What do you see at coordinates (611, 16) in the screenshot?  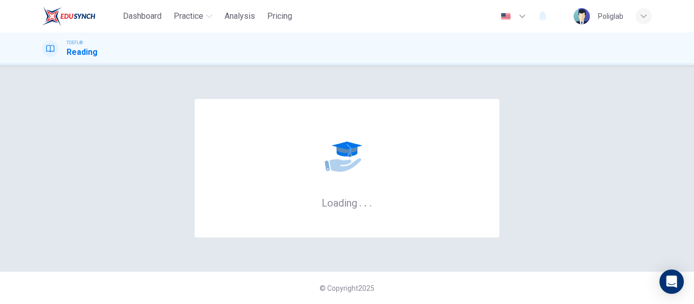 I see `div: Poliglab` at bounding box center [611, 16].